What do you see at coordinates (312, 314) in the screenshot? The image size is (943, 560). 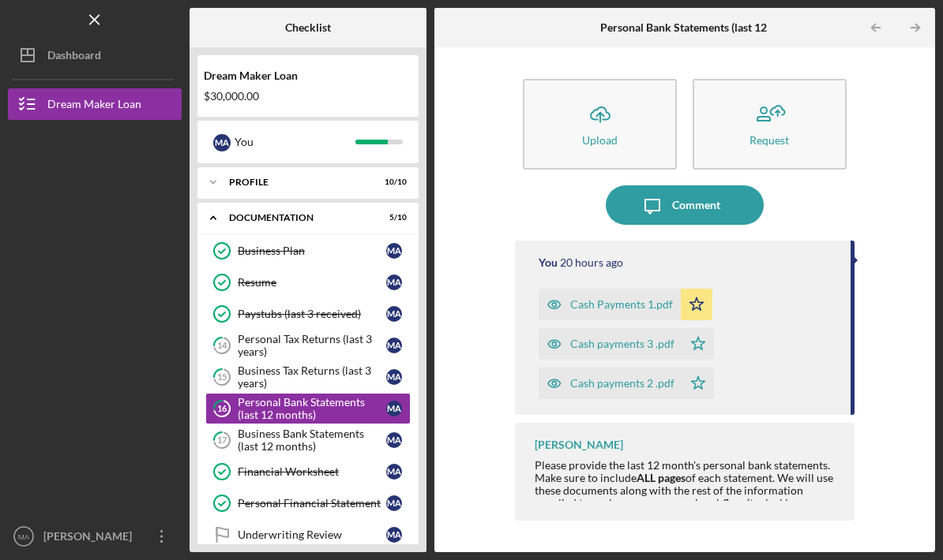 I see `div: Paystubs (last 3 received)` at bounding box center [312, 314].